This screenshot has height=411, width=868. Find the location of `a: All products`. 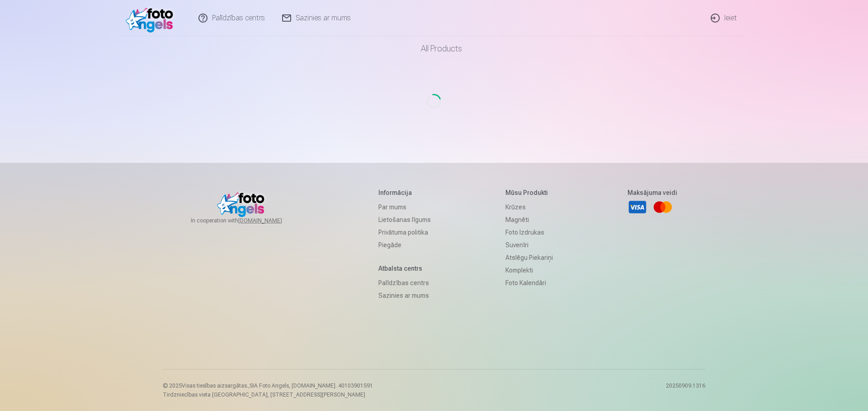

a: All products is located at coordinates (434, 49).